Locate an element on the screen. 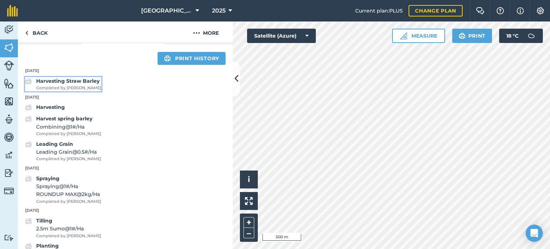 This screenshot has width=550, height=249. a: Change plan is located at coordinates (435, 11).